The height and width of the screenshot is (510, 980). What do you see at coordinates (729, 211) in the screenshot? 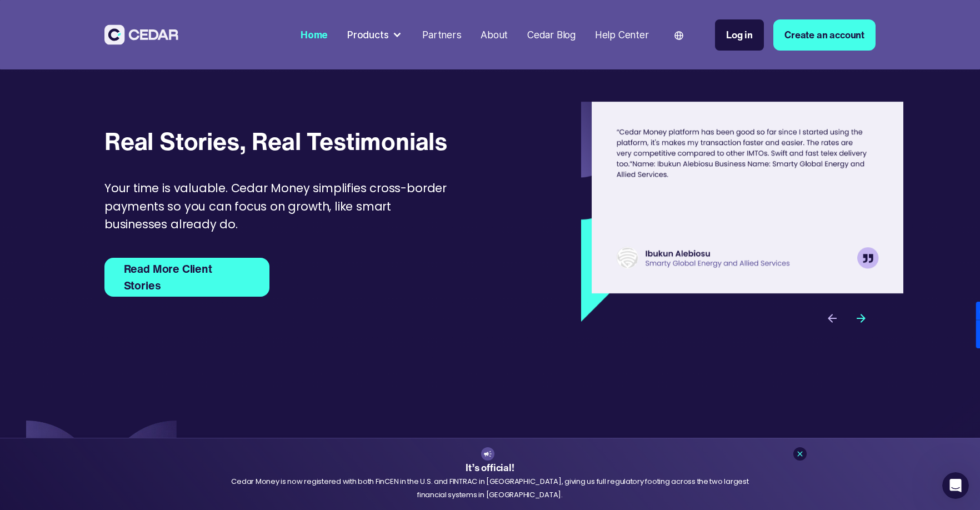
I see `div: carousel` at bounding box center [729, 211].